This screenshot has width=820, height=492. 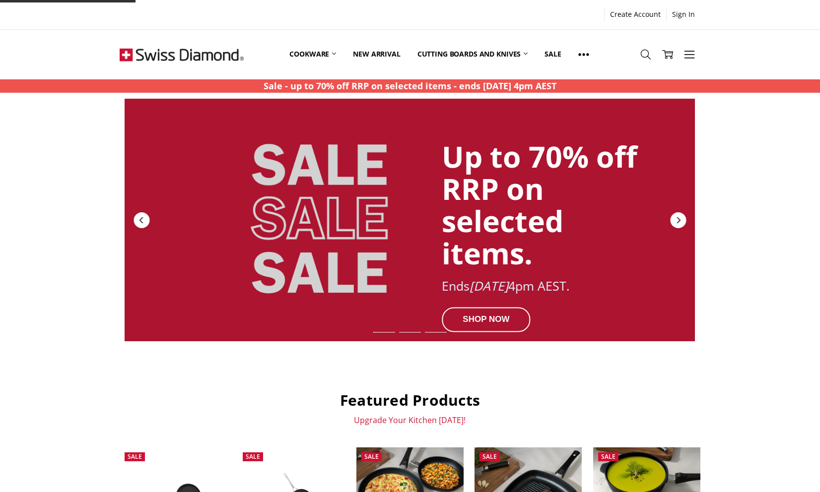 What do you see at coordinates (486, 320) in the screenshot?
I see `div: SHOP NOW` at bounding box center [486, 320].